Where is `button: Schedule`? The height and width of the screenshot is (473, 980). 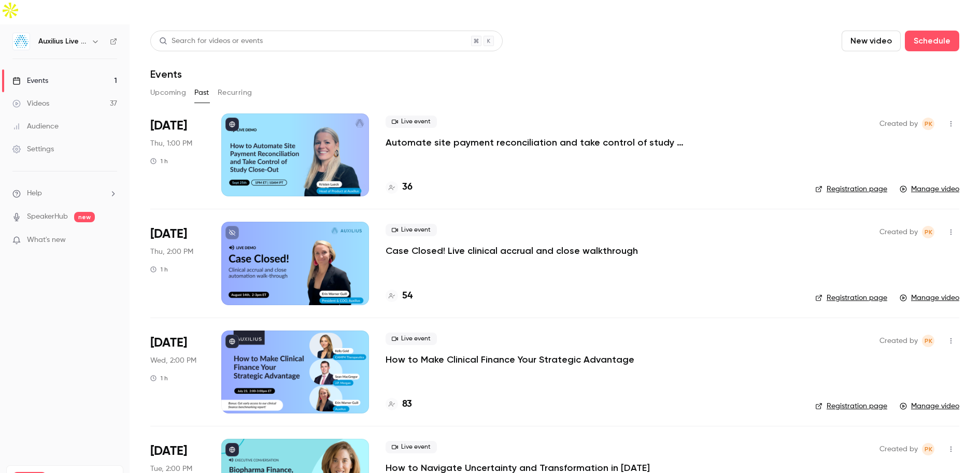 button: Schedule is located at coordinates (932, 41).